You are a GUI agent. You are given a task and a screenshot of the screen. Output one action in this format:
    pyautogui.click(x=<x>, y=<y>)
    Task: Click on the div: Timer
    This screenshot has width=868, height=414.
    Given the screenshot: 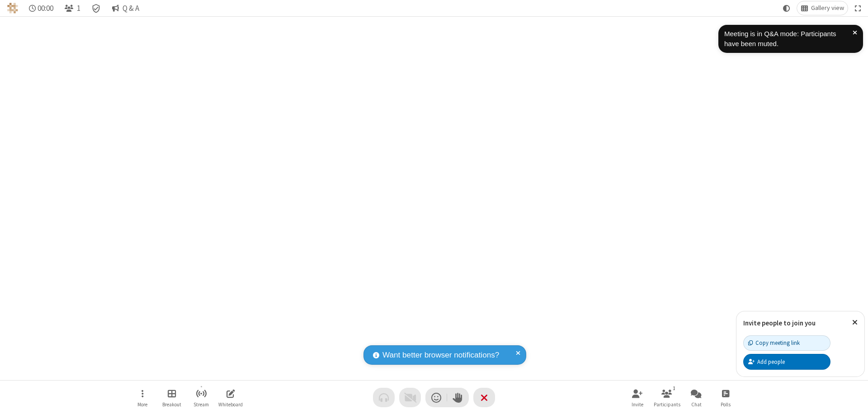 What is the action you would take?
    pyautogui.click(x=41, y=8)
    